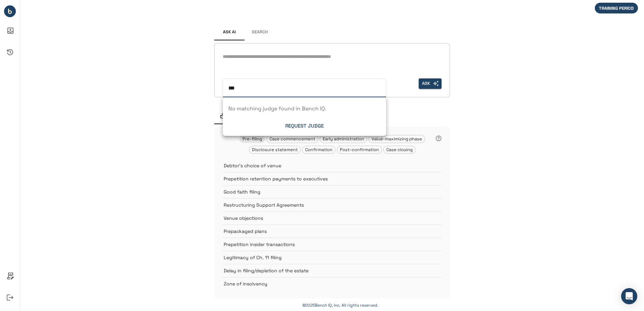  I want to click on span: Ask AI, so click(229, 32).